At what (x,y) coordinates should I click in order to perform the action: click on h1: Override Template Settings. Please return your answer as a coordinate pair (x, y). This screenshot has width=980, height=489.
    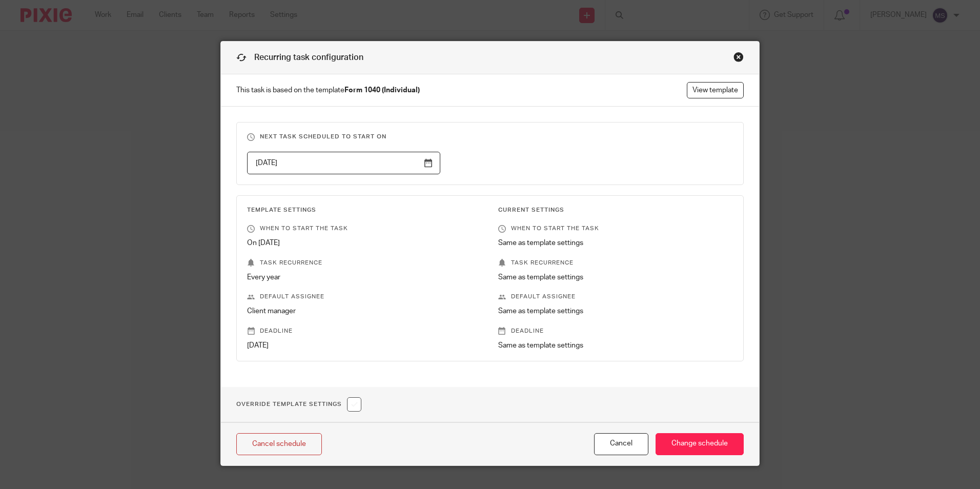
    Looking at the image, I should click on (299, 405).